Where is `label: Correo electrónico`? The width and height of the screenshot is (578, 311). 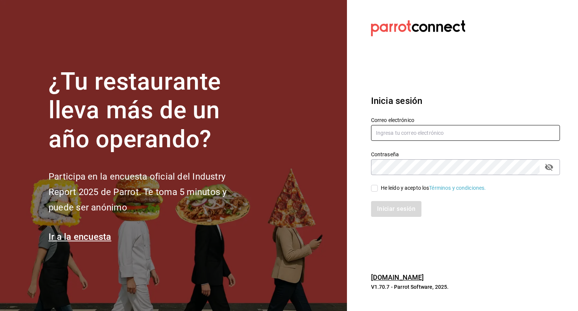
label: Correo electrónico is located at coordinates (465, 120).